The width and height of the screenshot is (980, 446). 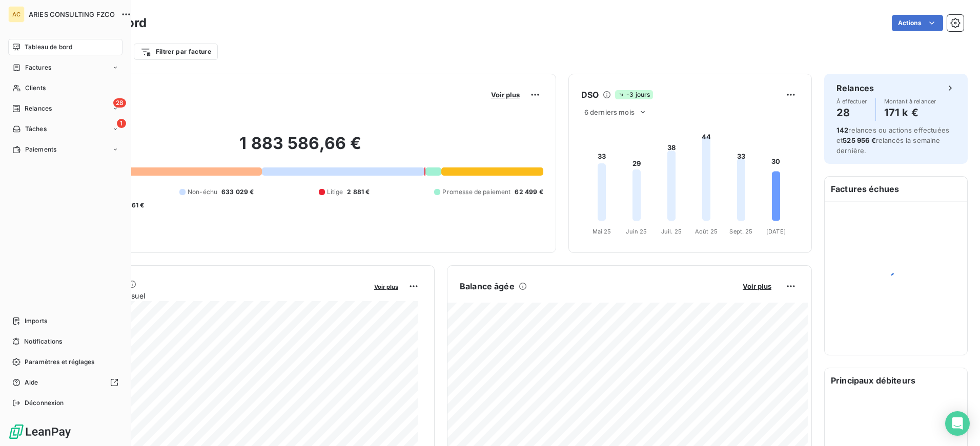 What do you see at coordinates (36, 129) in the screenshot?
I see `span: Tâches` at bounding box center [36, 129].